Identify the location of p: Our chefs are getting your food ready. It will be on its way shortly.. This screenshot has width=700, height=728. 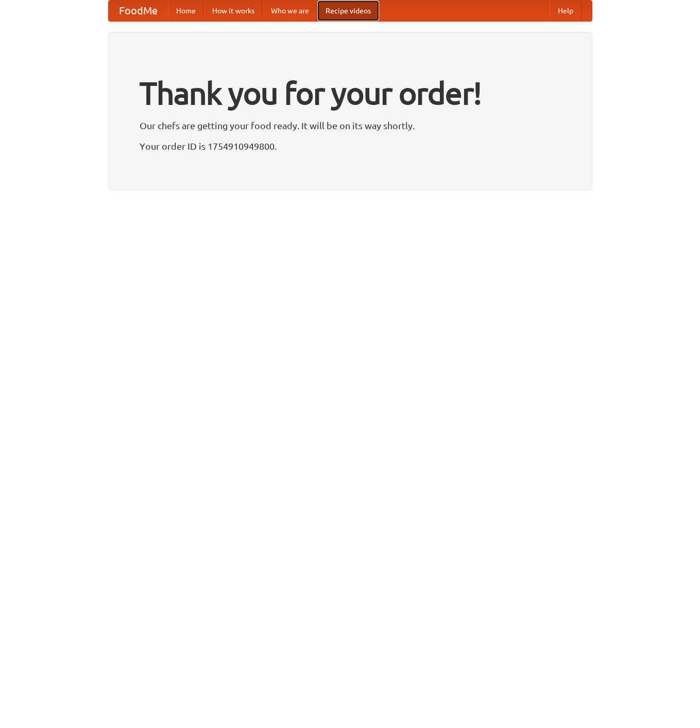
(350, 125).